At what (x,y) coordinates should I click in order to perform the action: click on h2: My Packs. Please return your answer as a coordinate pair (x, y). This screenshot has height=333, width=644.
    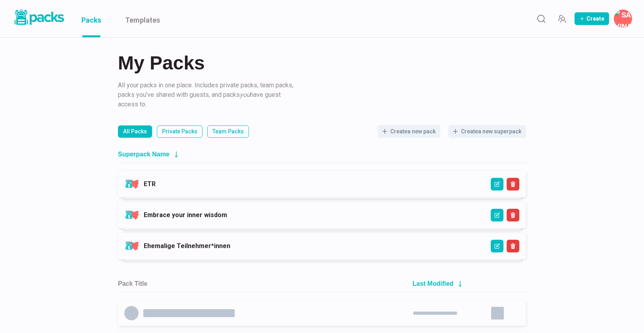
    Looking at the image, I should click on (322, 63).